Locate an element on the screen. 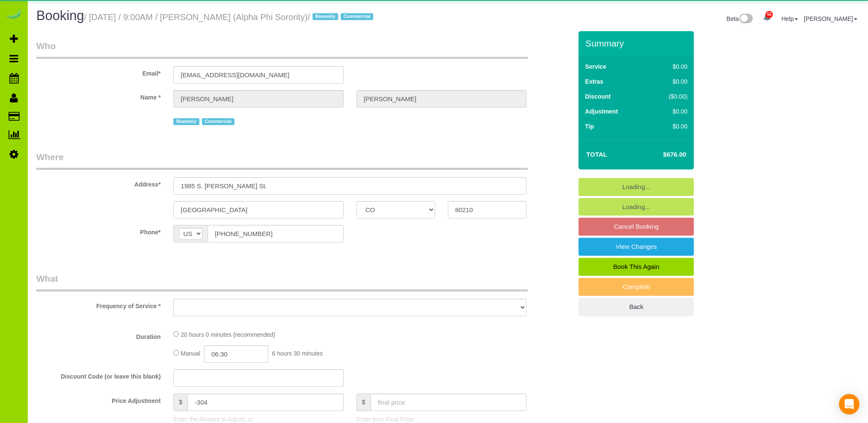 This screenshot has width=868, height=423. input: final price is located at coordinates (448, 402).